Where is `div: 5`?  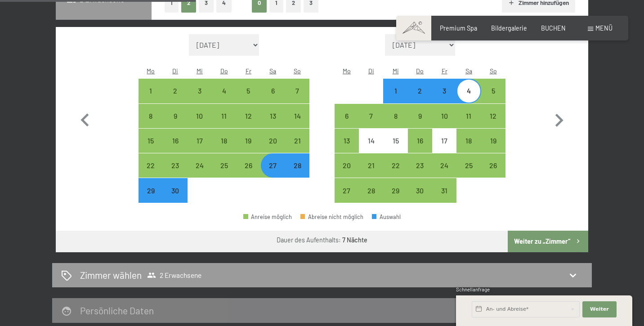 div: 5 is located at coordinates (248, 99).